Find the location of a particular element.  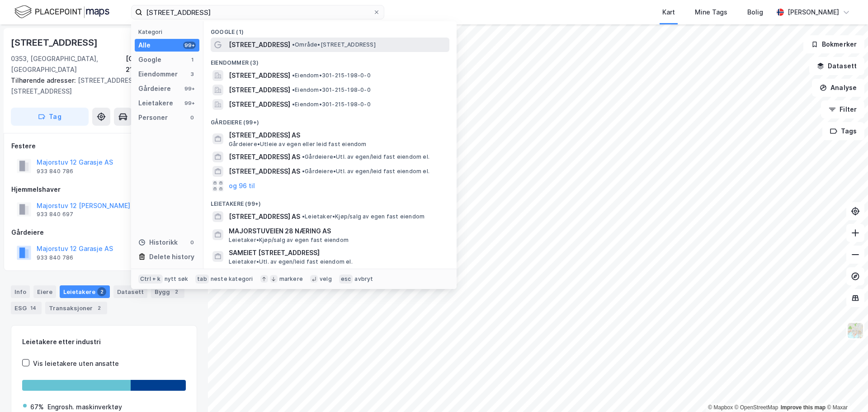

div: Kart is located at coordinates (668, 12).